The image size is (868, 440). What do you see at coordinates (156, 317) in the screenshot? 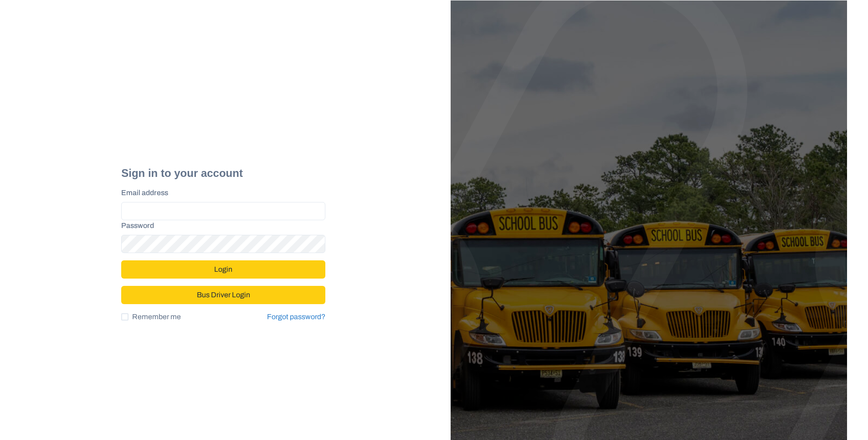
I see `span: Remember me` at bounding box center [156, 317].